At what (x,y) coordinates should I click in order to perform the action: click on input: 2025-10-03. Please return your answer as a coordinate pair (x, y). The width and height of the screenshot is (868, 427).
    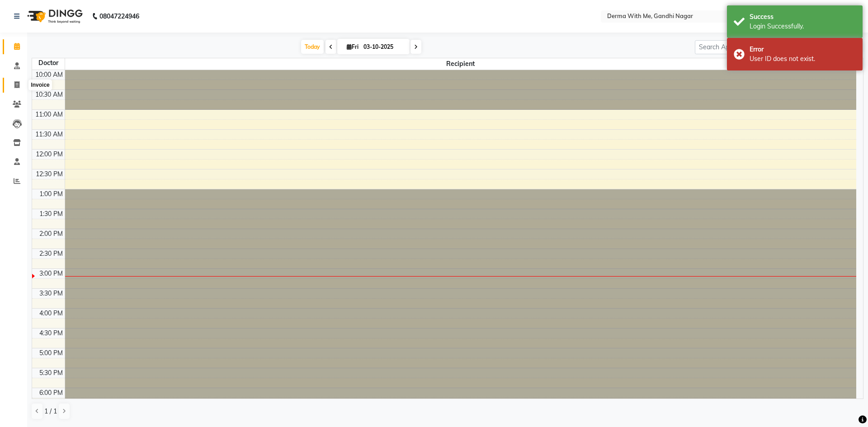
    Looking at the image, I should click on (383, 47).